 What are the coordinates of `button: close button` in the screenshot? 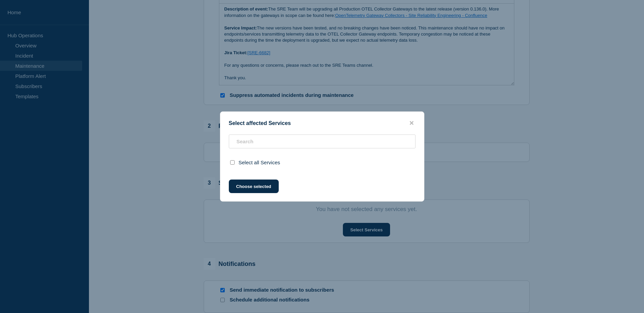 It's located at (411, 123).